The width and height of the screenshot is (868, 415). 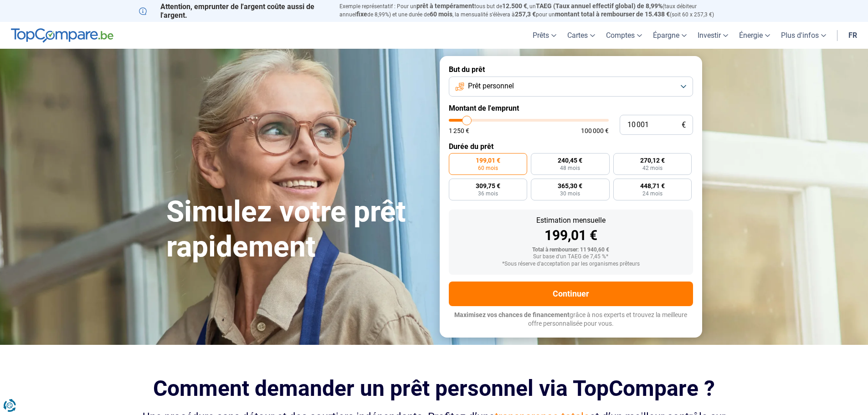 What do you see at coordinates (525, 14) in the screenshot?
I see `span: 257,3 €` at bounding box center [525, 14].